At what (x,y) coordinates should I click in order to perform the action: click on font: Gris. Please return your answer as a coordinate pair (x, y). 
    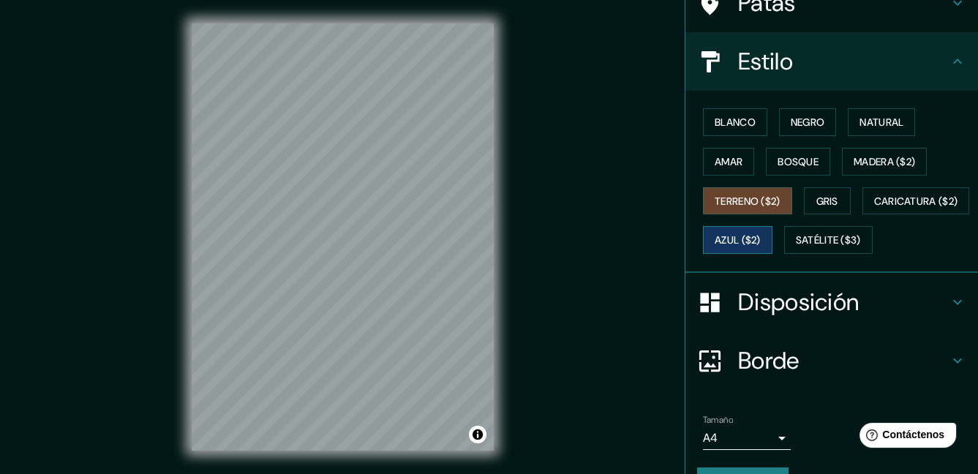
    Looking at the image, I should click on (828, 201).